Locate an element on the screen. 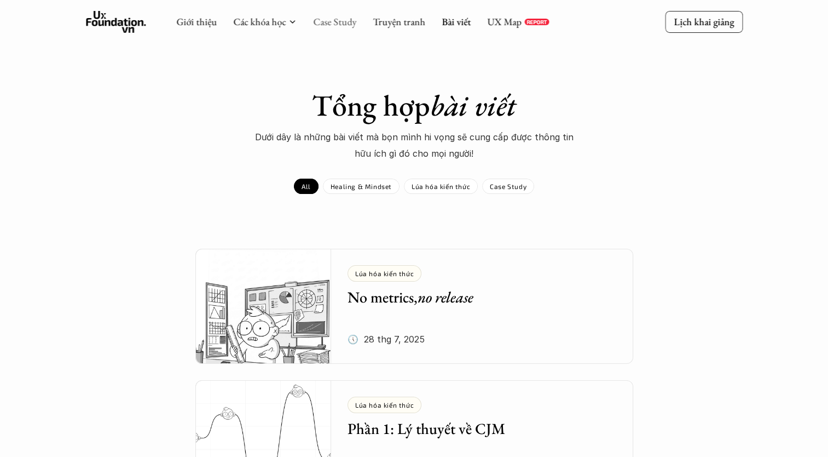 The height and width of the screenshot is (457, 828). a: Các khóa học is located at coordinates (260, 21).